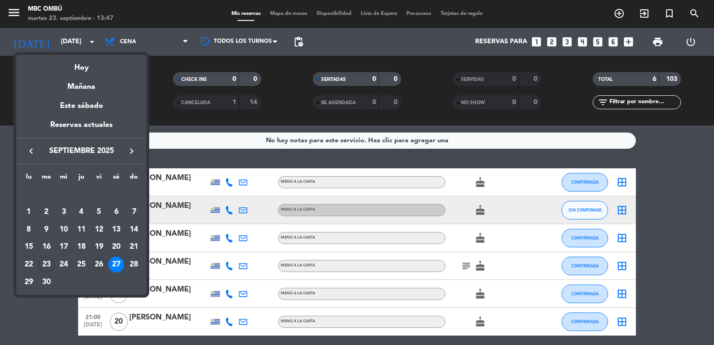 This screenshot has width=714, height=345. I want to click on td: 1 de septiembre de 2025, so click(29, 212).